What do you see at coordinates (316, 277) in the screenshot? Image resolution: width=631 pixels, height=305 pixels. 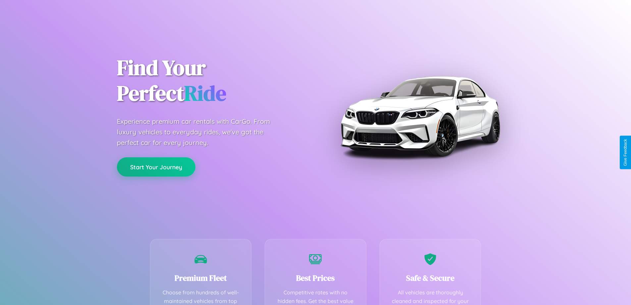 I see `h3: Best Prices` at bounding box center [316, 277].